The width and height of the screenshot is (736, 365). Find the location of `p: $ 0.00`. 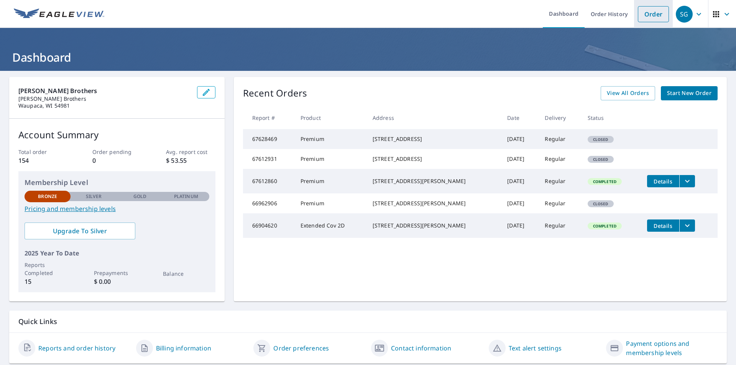

p: $ 0.00 is located at coordinates (117, 282).